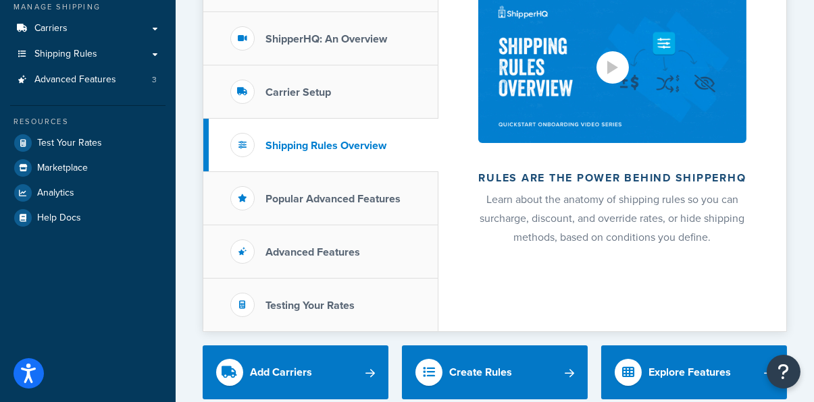 The image size is (814, 402). What do you see at coordinates (62, 168) in the screenshot?
I see `span: Marketplace` at bounding box center [62, 168].